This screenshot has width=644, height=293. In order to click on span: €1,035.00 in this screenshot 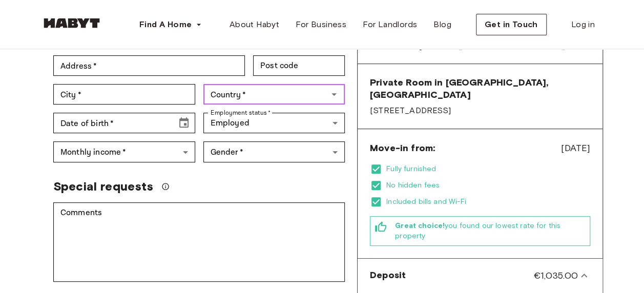, I will do `click(556, 276)`.